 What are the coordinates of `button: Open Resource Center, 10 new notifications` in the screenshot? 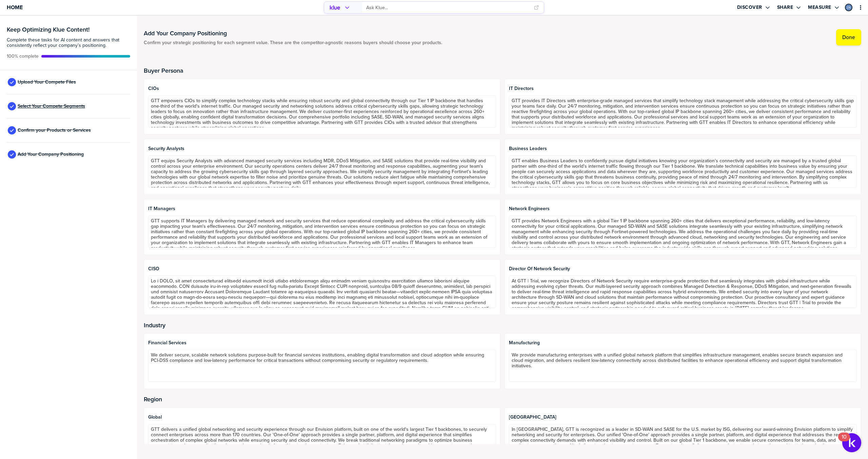 It's located at (852, 442).